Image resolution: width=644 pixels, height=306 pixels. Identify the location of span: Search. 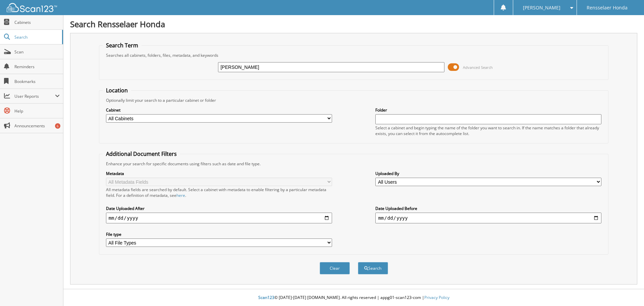
(36, 37).